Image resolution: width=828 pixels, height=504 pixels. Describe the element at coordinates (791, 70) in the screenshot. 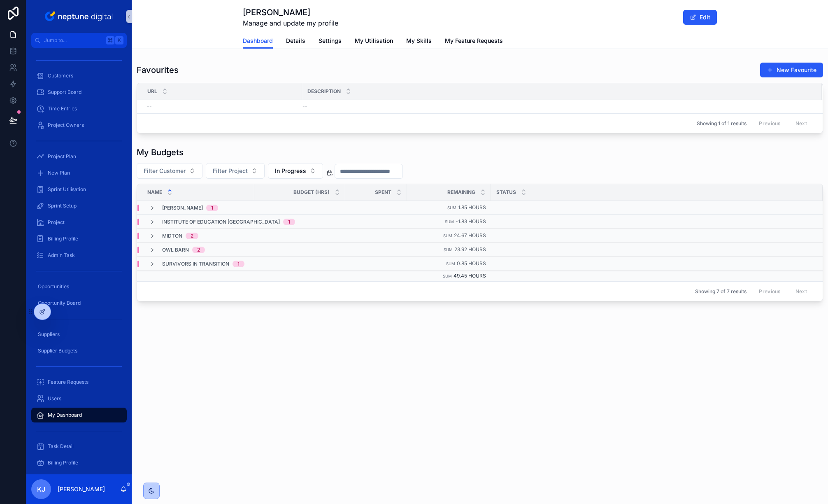

I see `a: New Favourite` at that location.